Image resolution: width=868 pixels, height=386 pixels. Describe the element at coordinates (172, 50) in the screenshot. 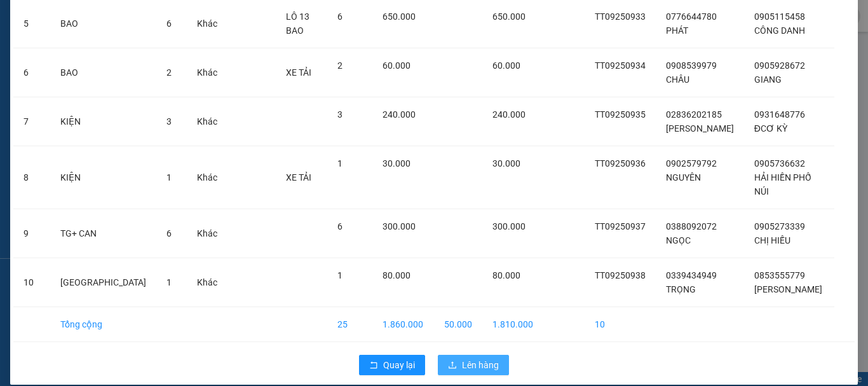

I see `div: 0935850888` at that location.